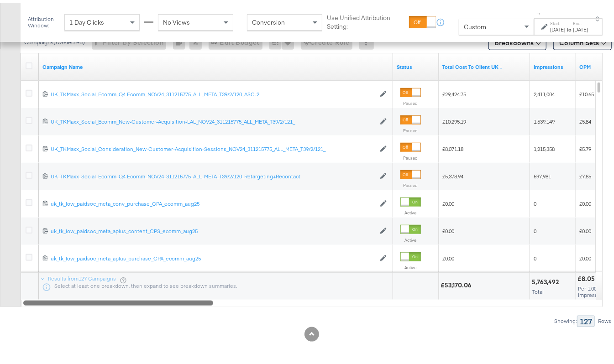 The image size is (614, 364). Describe the element at coordinates (55, 40) in the screenshot. I see `div: Campaigns ( 0 Selected)` at that location.